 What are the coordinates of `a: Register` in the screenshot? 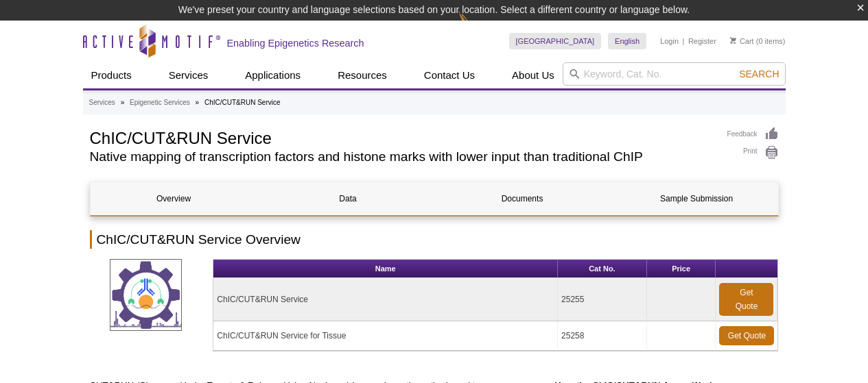 It's located at (702, 41).